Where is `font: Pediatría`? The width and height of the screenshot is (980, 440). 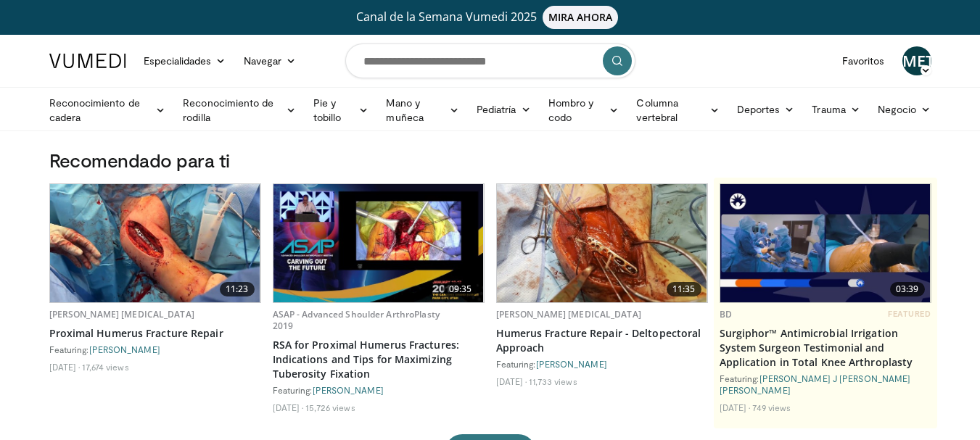
font: Pediatría is located at coordinates (496, 109).